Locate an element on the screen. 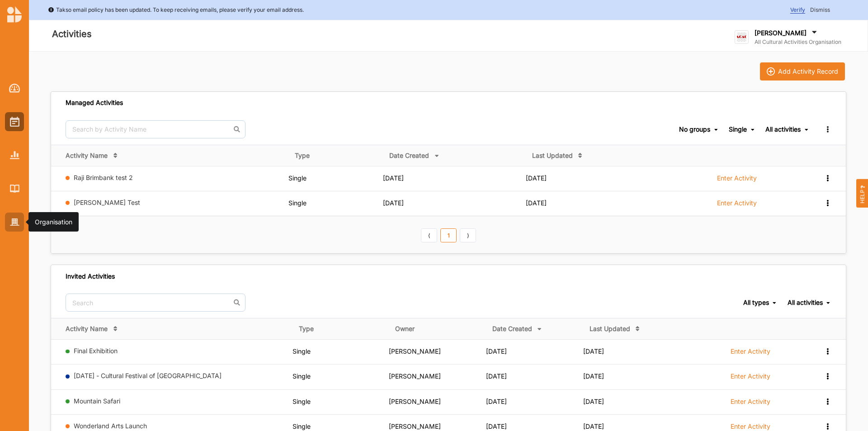  img: Reports is located at coordinates (15, 155).